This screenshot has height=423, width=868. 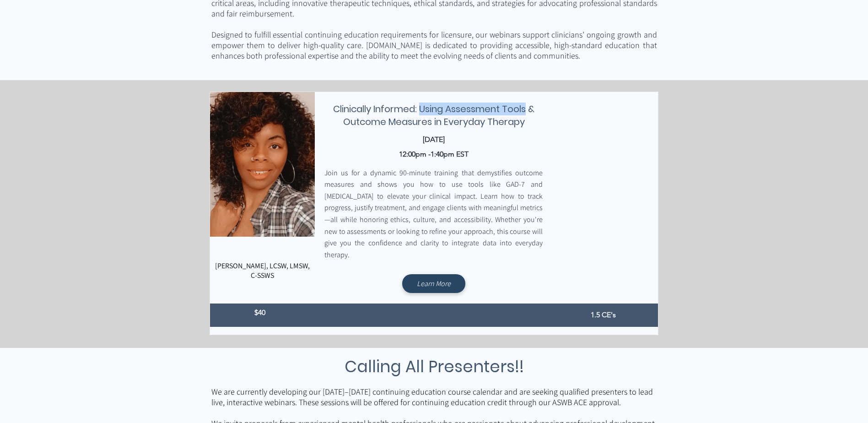 What do you see at coordinates (606, 165) in the screenshot?
I see `img: Presenter 2` at bounding box center [606, 165].